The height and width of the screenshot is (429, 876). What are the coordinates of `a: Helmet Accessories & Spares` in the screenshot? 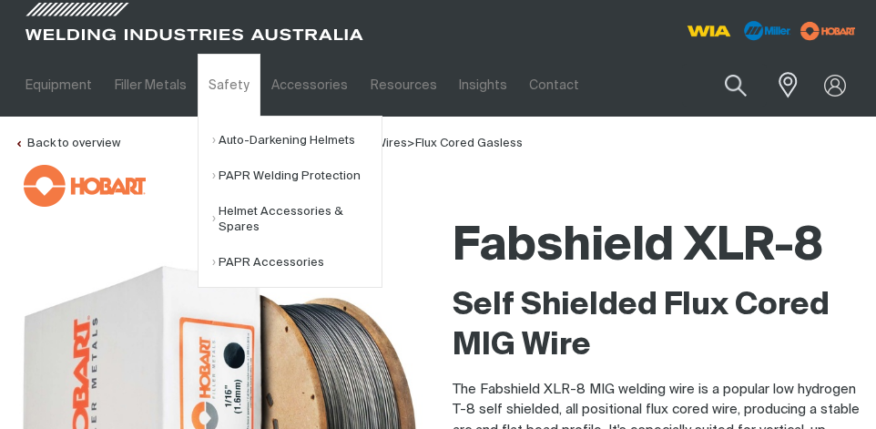 It's located at (297, 220).